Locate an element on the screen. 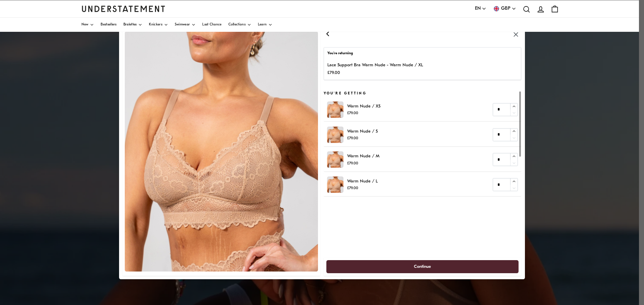 The image size is (644, 305). span: Swimwear is located at coordinates (182, 25).